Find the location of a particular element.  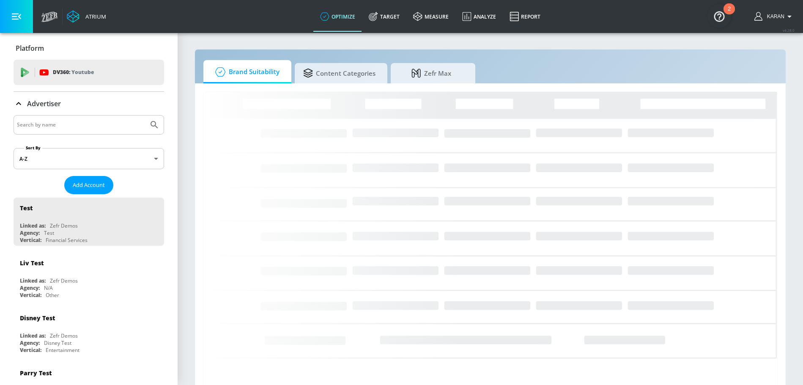

div: Advertiser is located at coordinates (89, 104).